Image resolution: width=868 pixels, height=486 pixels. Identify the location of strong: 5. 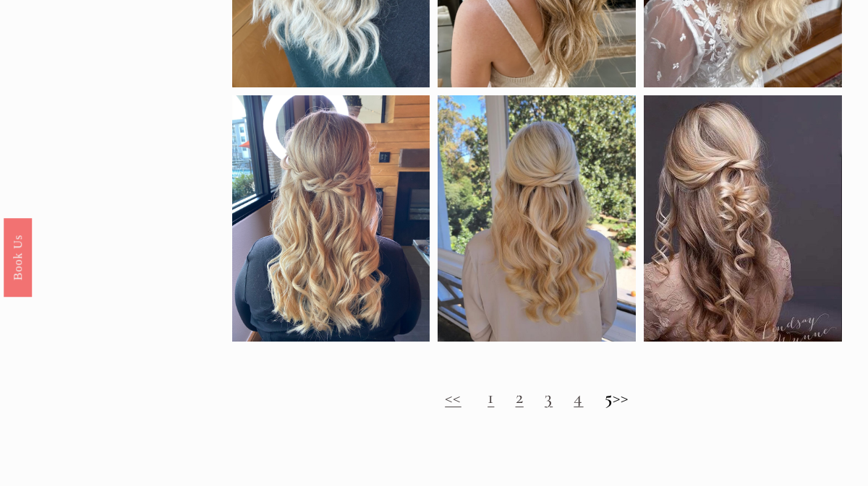
(609, 397).